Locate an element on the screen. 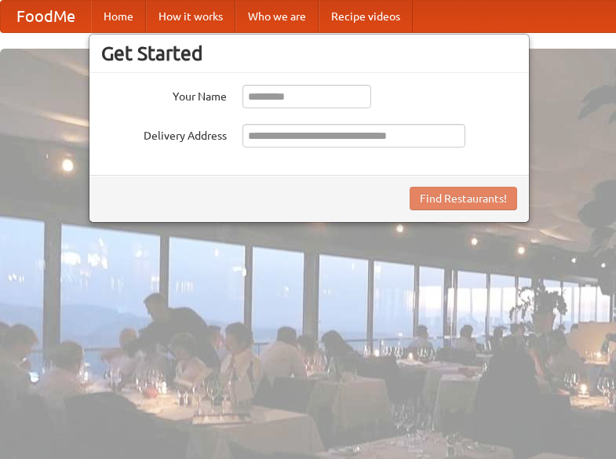 Image resolution: width=616 pixels, height=459 pixels. a: Recipe videos is located at coordinates (366, 16).